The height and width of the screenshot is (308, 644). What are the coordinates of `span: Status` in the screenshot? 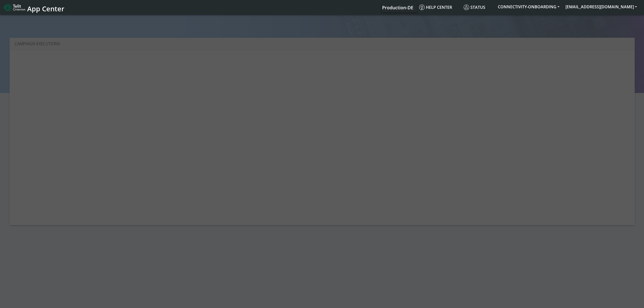 It's located at (475, 7).